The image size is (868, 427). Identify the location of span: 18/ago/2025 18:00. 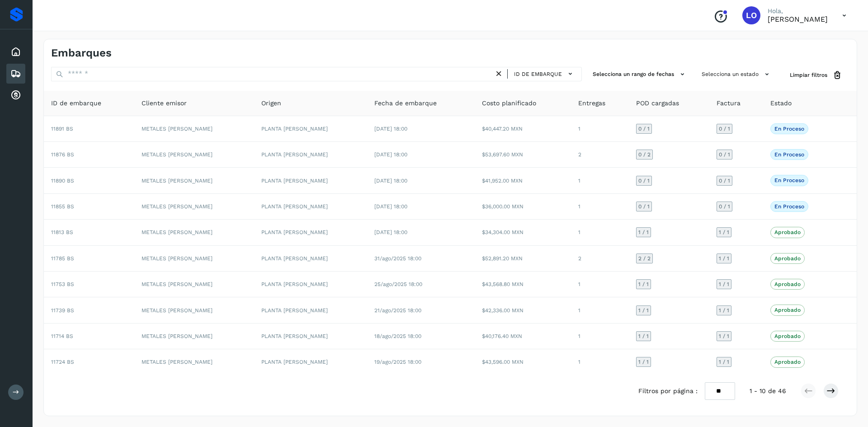
(398, 336).